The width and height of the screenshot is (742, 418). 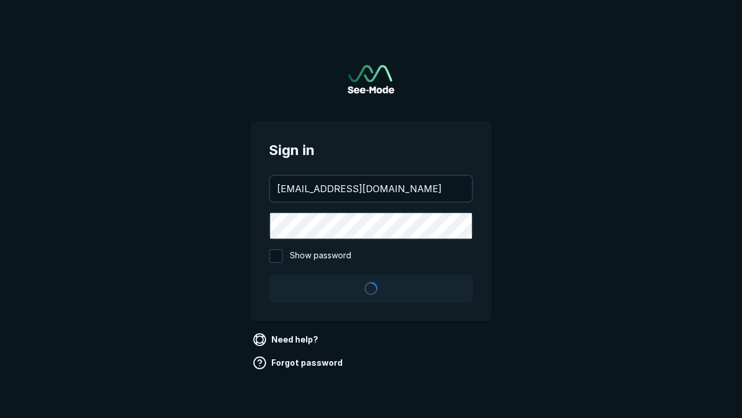 What do you see at coordinates (371, 188) in the screenshot?
I see `input: your@email.com` at bounding box center [371, 188].